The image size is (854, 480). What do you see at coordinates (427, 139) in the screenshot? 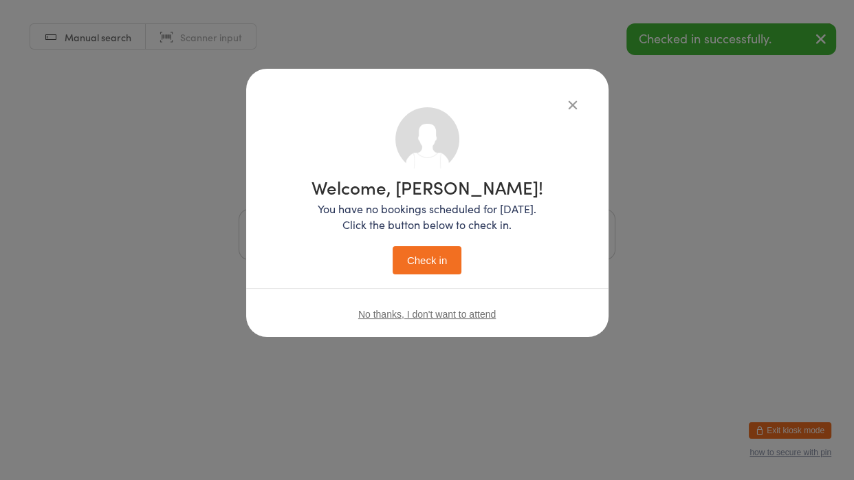
I see `img: no_photo.png` at bounding box center [427, 139].